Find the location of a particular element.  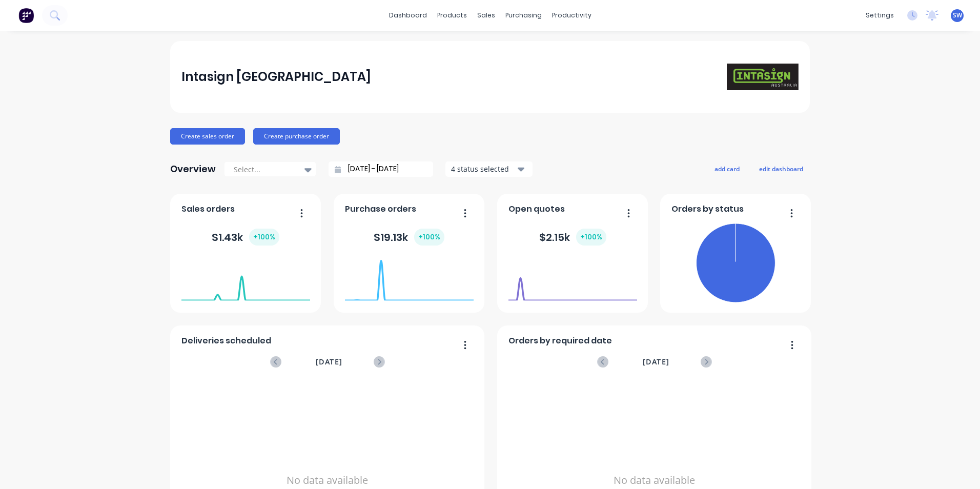

img: Intasign Australia is located at coordinates (763, 77).